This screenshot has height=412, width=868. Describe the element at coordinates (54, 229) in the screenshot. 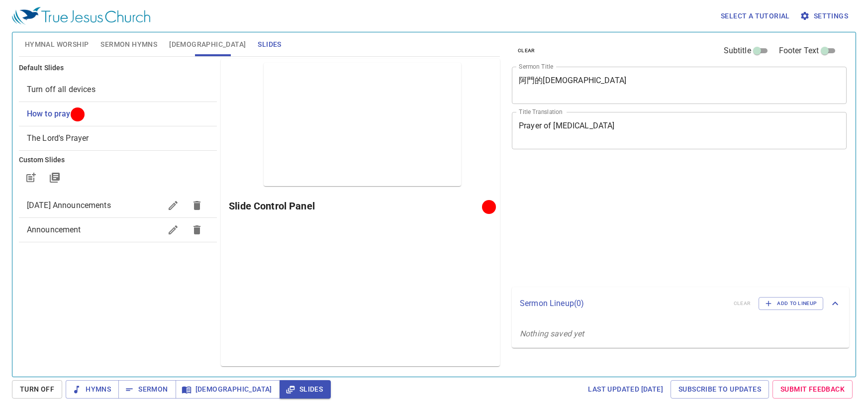

I see `span: Announcement` at that location.